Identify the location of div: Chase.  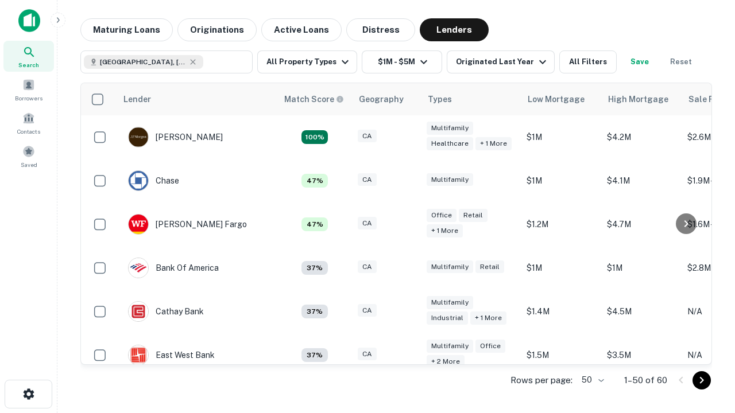
(153, 181).